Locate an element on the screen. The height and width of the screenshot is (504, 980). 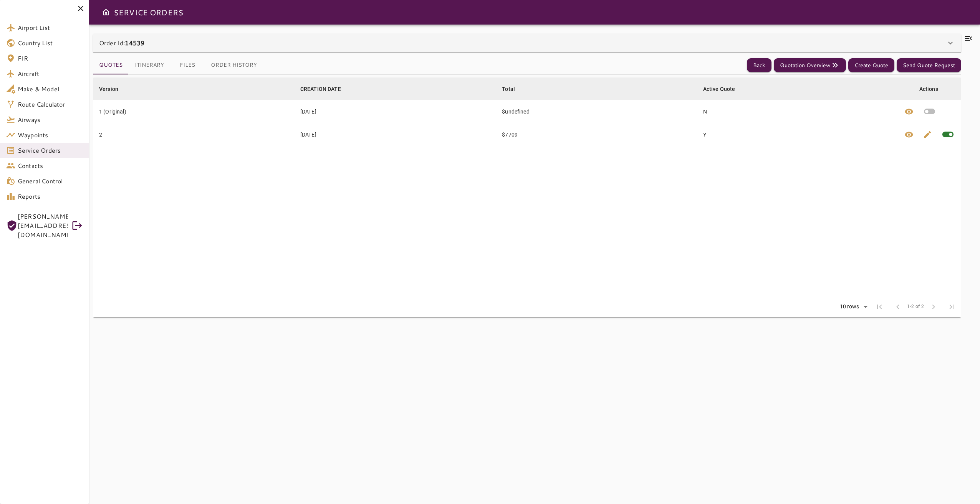
span: CREATION DATE is located at coordinates (326, 89).